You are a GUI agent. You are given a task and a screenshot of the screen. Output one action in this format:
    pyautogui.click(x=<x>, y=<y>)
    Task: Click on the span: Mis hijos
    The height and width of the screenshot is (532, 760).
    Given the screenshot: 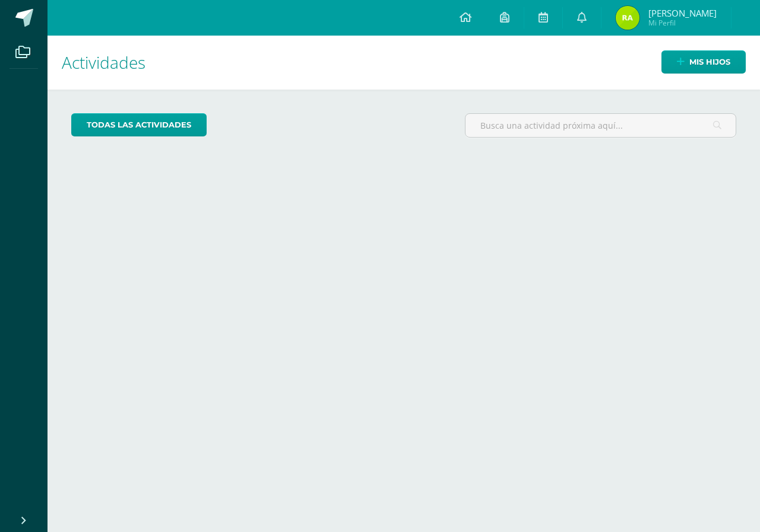 What is the action you would take?
    pyautogui.click(x=710, y=61)
    